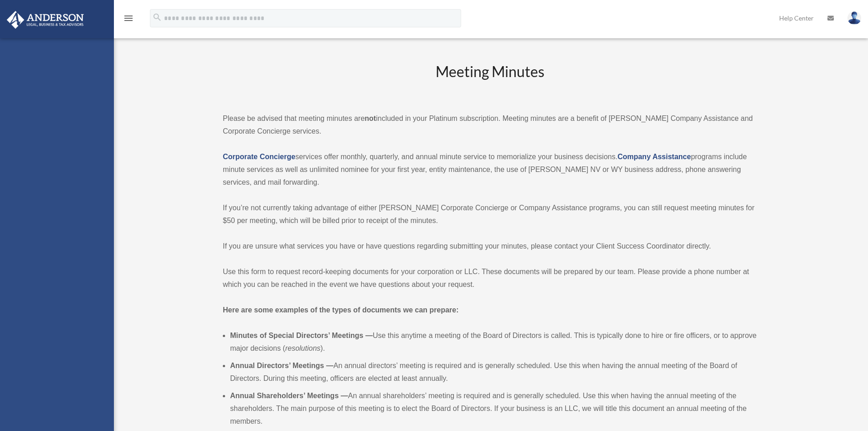 The image size is (868, 431). What do you see at coordinates (494, 408) in the screenshot?
I see `li: An annual shareholders’ meeting is required and is generally scheduled. Use this when having the ...` at bounding box center [494, 408].